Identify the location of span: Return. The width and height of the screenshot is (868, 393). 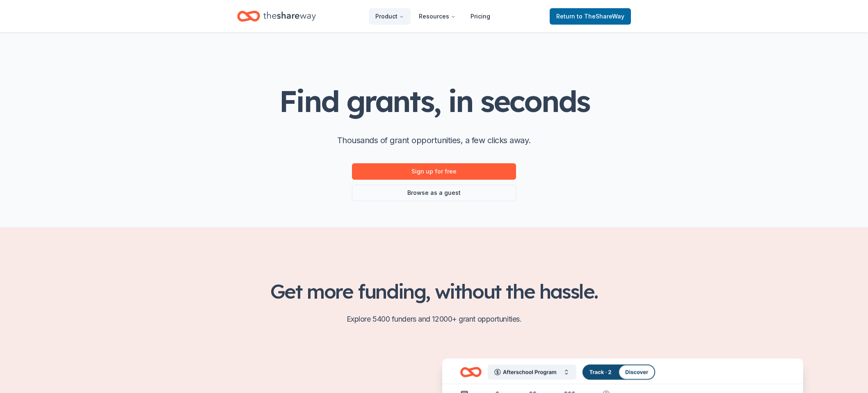
(590, 16).